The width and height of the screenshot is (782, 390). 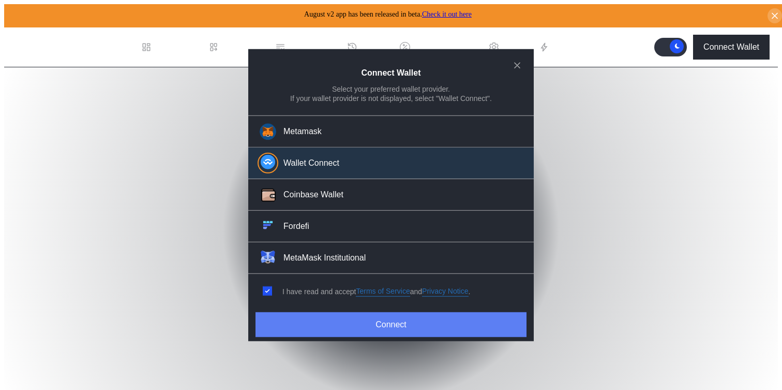 What do you see at coordinates (388, 14) in the screenshot?
I see `span: August v2 app has been released in beta.` at bounding box center [388, 14].